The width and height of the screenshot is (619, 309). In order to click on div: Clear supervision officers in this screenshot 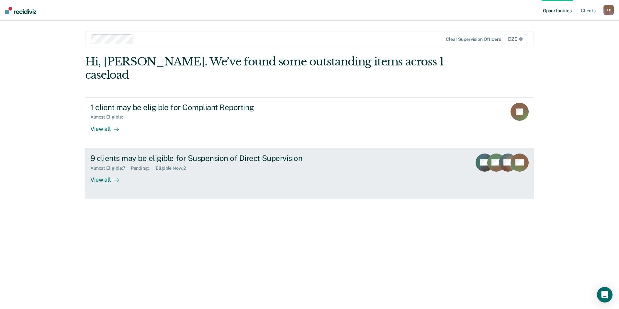, I will do `click(473, 39)`.